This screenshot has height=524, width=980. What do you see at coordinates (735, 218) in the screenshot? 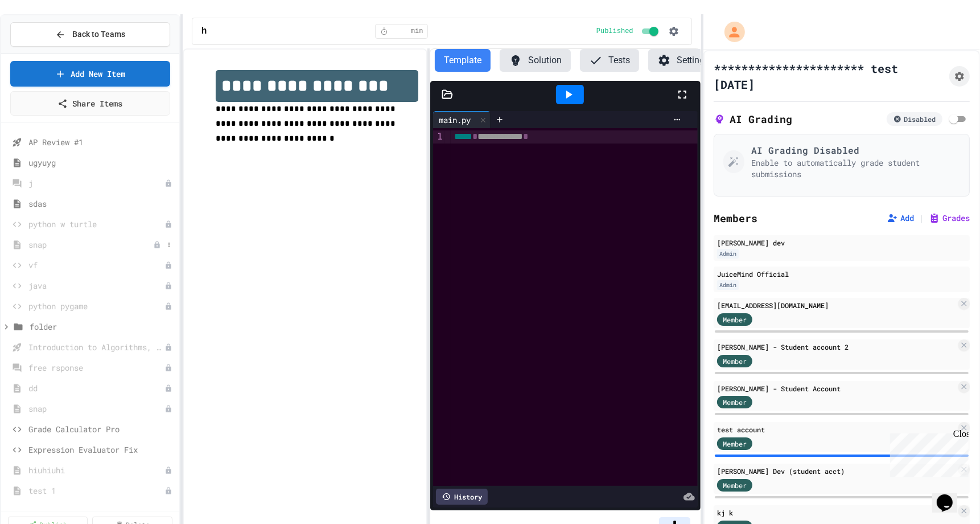
I see `h2: Members` at bounding box center [735, 218].